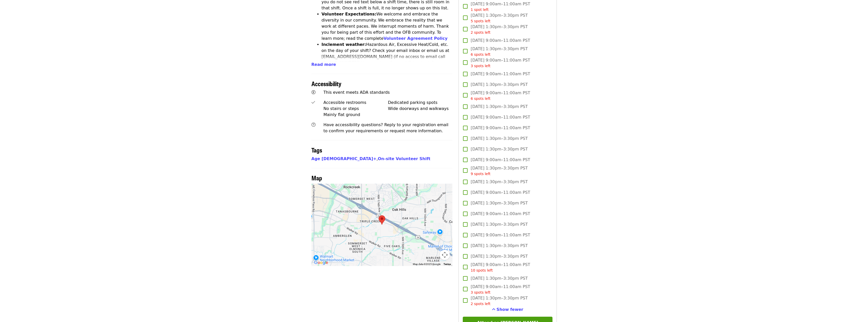 The image size is (868, 322). I want to click on span: 1 spot left, so click(480, 10).